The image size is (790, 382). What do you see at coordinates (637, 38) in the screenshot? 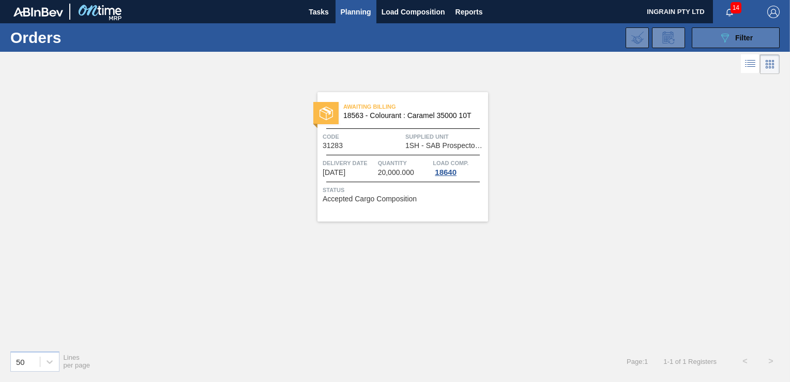
I see `div: Import Order Negotiation` at bounding box center [637, 38].